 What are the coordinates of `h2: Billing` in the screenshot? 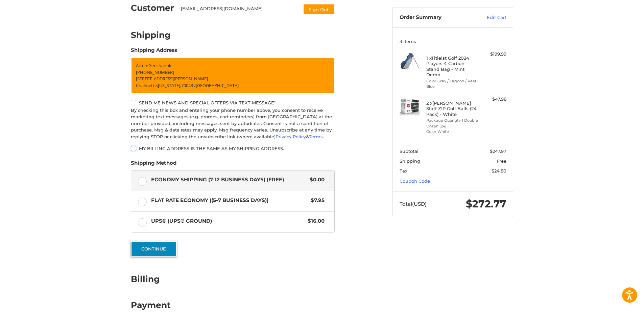 It's located at (150, 279).